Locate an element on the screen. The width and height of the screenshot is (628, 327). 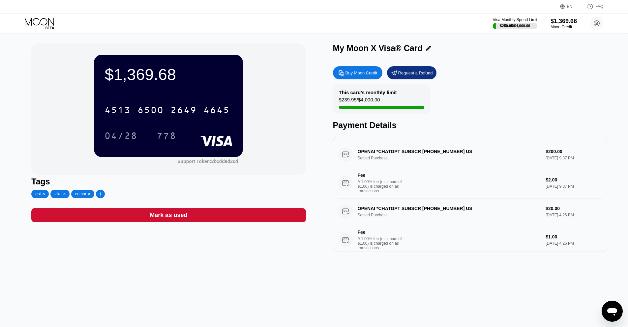
div: EN is located at coordinates (570, 7).